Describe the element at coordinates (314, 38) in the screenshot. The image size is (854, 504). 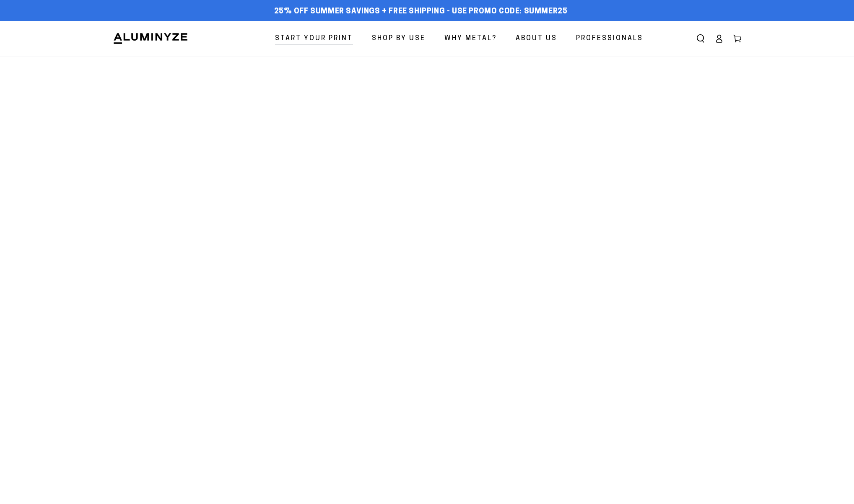
I see `a: Start Your Print` at that location.